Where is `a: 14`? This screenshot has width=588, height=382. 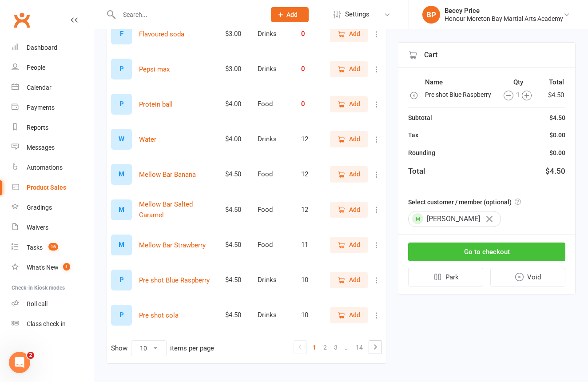 a: 14 is located at coordinates (359, 347).